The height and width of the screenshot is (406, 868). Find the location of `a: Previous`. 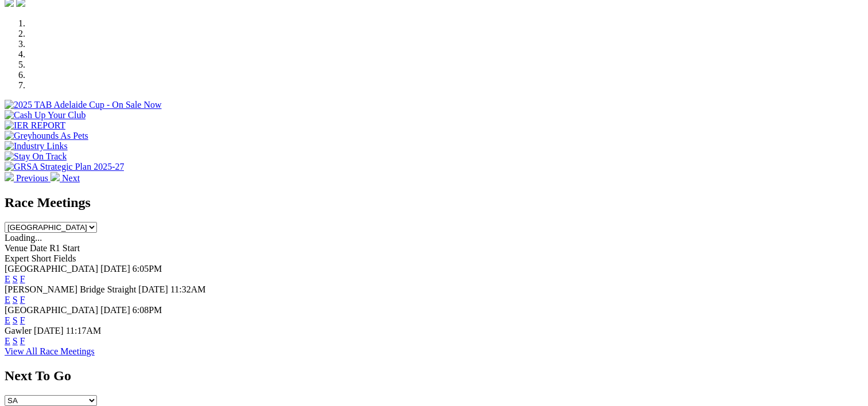

a: Previous is located at coordinates (27, 178).